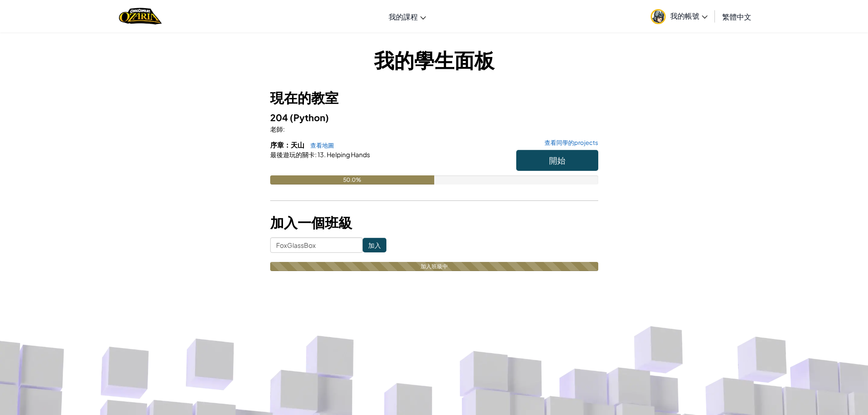 Image resolution: width=868 pixels, height=415 pixels. I want to click on h3: 現在的教室, so click(435, 98).